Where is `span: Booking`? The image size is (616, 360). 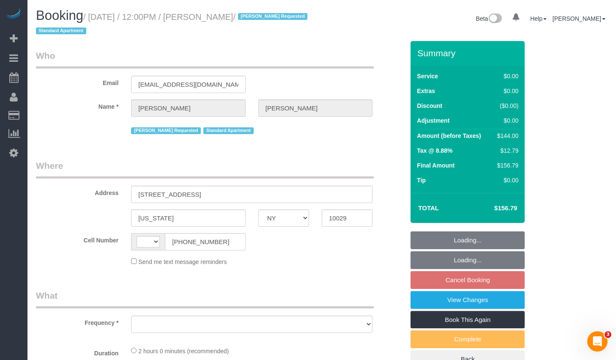 span: Booking is located at coordinates (60, 15).